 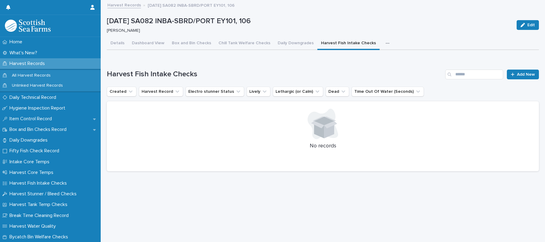 What do you see at coordinates (337, 92) in the screenshot?
I see `button: Dead` at bounding box center [337, 92].